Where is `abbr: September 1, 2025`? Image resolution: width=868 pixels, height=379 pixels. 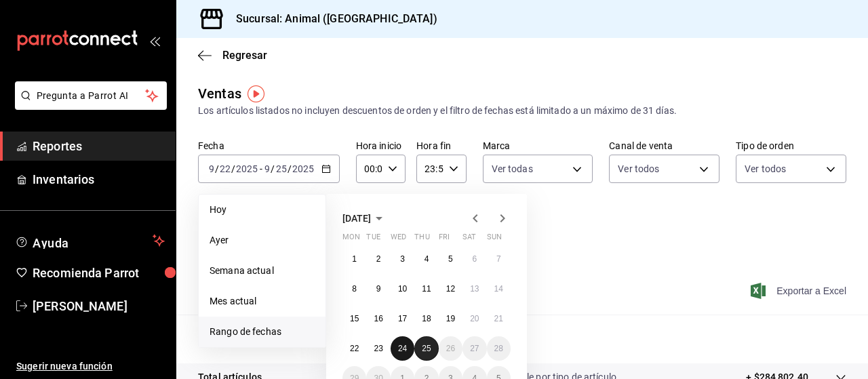
abbr: September 1, 2025 is located at coordinates (354, 259).